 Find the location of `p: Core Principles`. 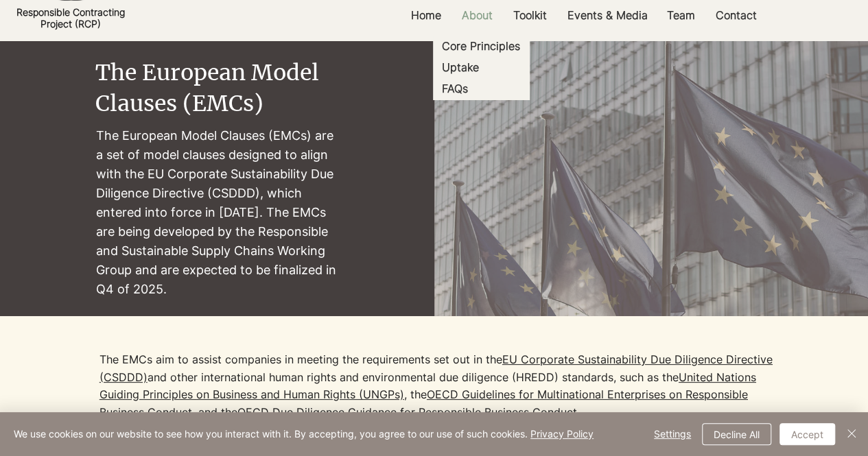

p: Core Principles is located at coordinates (481, 46).